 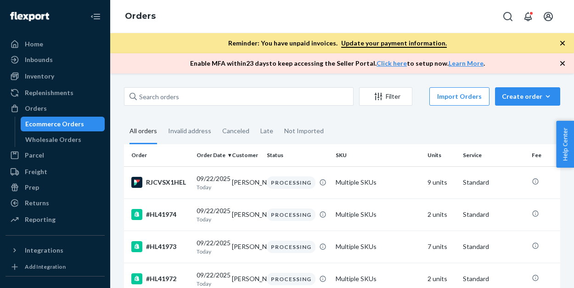 I want to click on div: Canceled, so click(x=236, y=131).